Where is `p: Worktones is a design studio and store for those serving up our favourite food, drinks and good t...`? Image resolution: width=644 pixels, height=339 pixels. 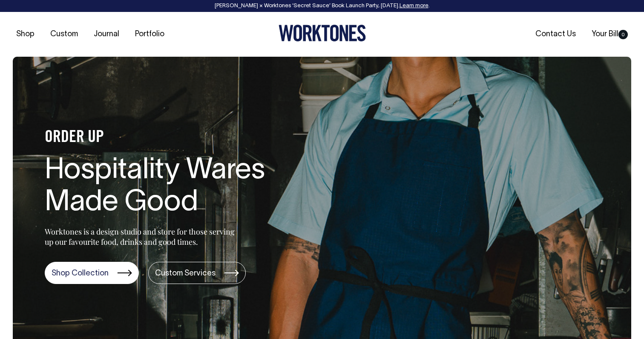 p: Worktones is a design studio and store for those serving up our favourite food, drinks and good t... is located at coordinates (141, 236).